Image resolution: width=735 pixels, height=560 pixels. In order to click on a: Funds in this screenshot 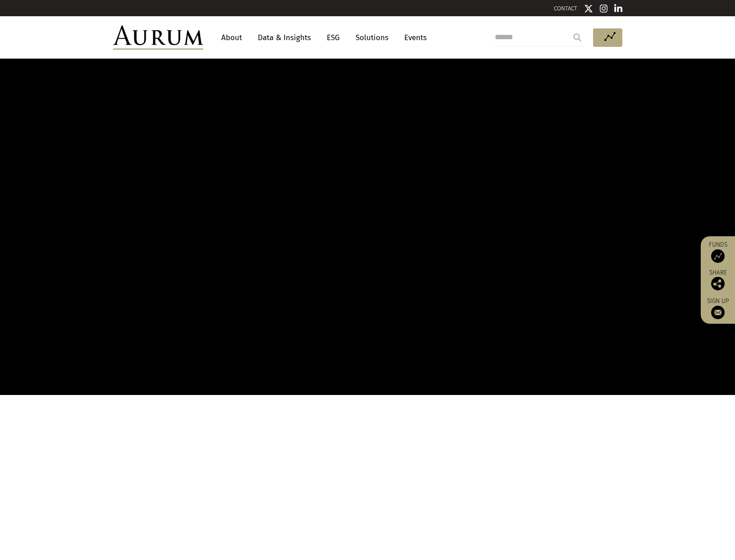, I will do `click(718, 252)`.